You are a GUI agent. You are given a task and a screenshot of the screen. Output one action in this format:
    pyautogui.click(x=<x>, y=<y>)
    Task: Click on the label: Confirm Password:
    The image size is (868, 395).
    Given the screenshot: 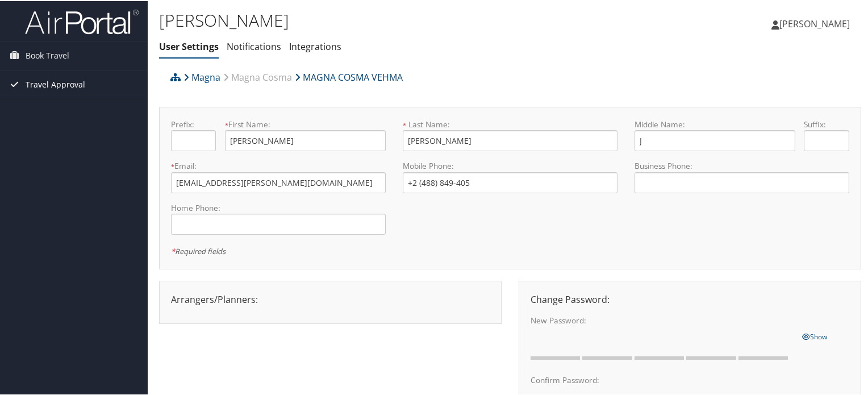 What is the action you would take?
    pyautogui.click(x=662, y=379)
    